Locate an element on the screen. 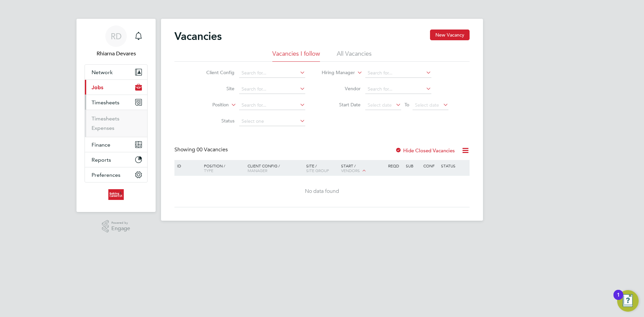 The image size is (644, 317). span: Powered by is located at coordinates (121, 223).